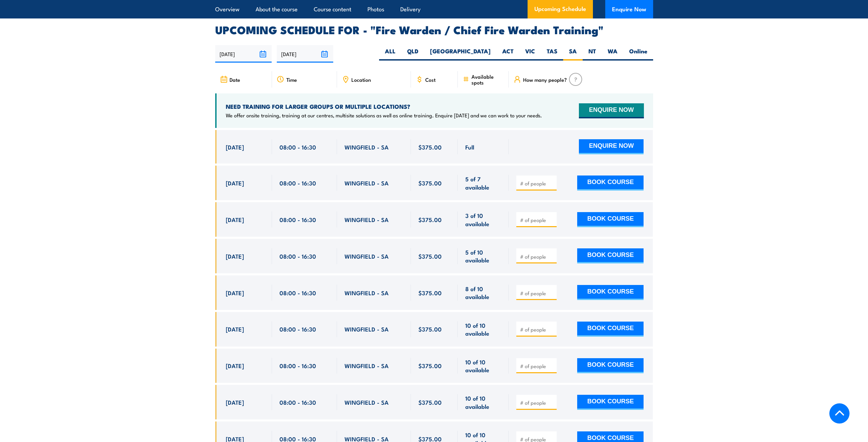 The height and width of the screenshot is (442, 868). Describe the element at coordinates (483, 183) in the screenshot. I see `span: 5 of 7 available` at that location.